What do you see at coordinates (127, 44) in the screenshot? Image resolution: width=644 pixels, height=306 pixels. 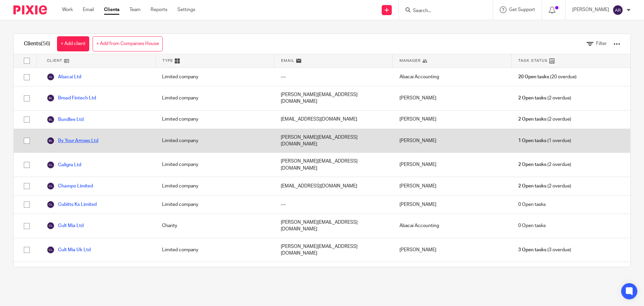 I see `a: + Add from Companies House` at bounding box center [127, 44].